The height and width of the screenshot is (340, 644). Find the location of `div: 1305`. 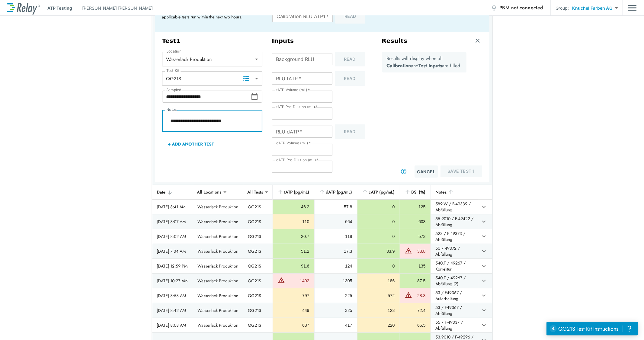

div: 1305 is located at coordinates (336, 281).